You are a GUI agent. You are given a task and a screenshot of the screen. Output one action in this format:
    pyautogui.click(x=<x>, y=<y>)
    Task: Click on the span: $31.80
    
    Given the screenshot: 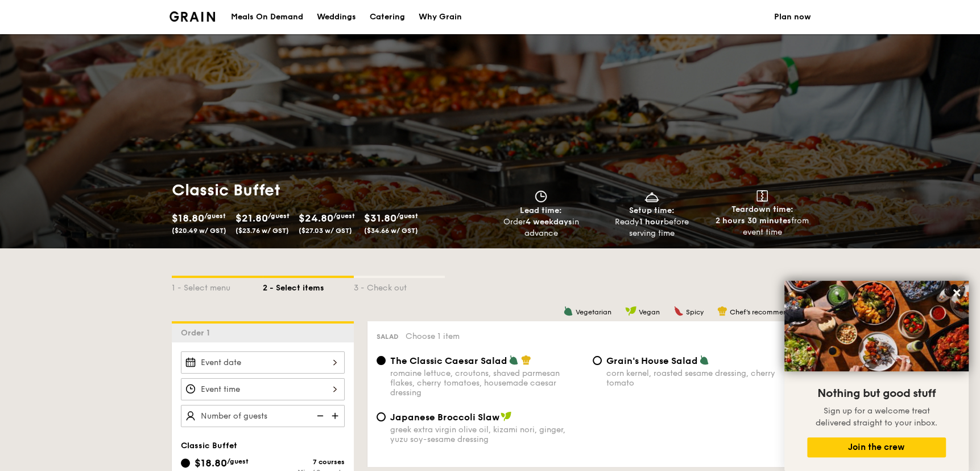 What is the action you would take?
    pyautogui.click(x=380, y=218)
    